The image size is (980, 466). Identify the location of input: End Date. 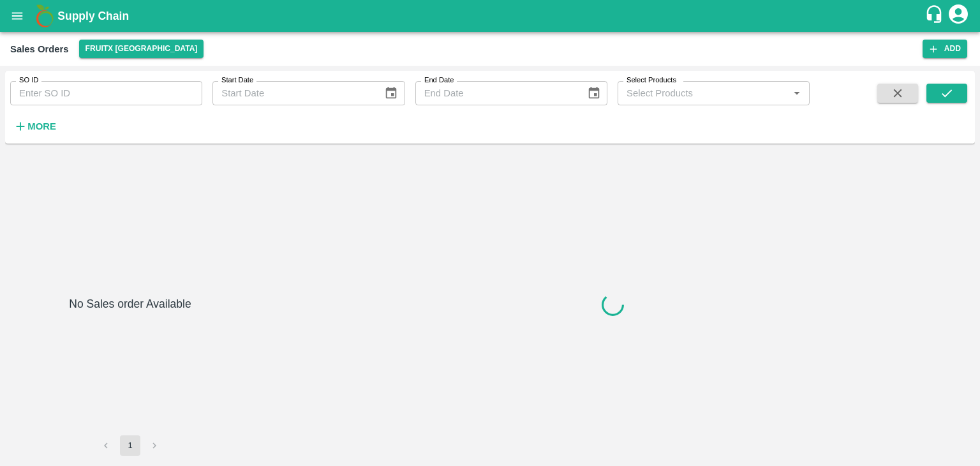
(496, 93).